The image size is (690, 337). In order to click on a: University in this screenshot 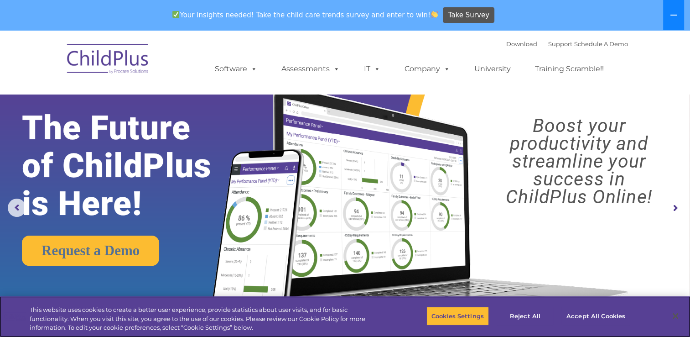, I will do `click(493, 69)`.